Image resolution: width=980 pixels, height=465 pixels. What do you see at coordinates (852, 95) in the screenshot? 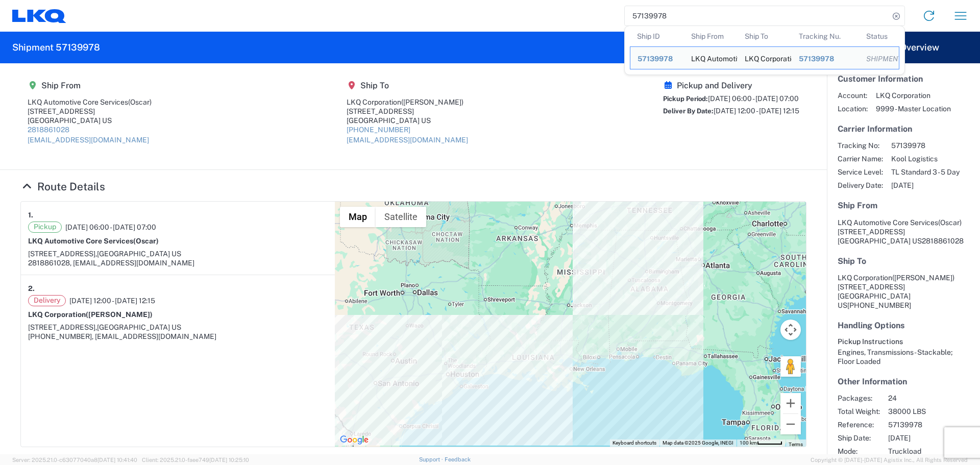
I see `span: Account:` at bounding box center [852, 95].